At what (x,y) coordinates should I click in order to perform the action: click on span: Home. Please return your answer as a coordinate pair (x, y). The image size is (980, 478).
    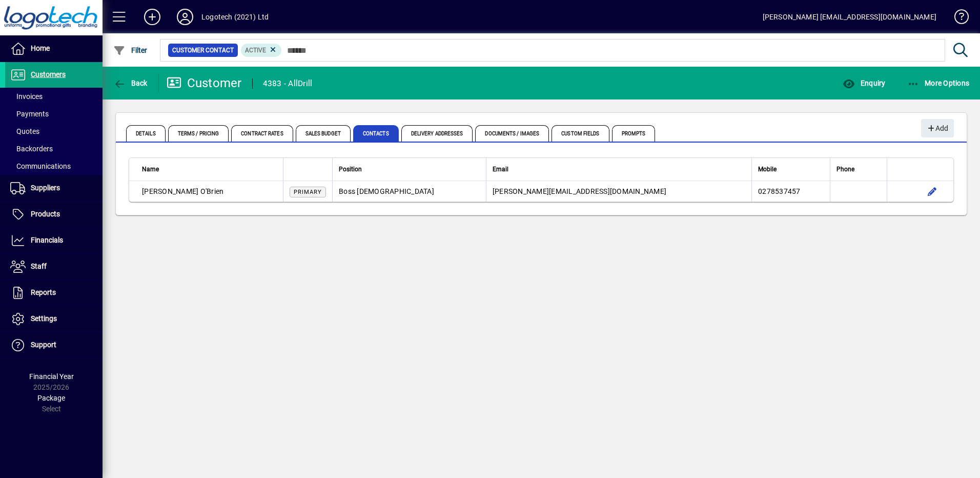
    Looking at the image, I should click on (40, 48).